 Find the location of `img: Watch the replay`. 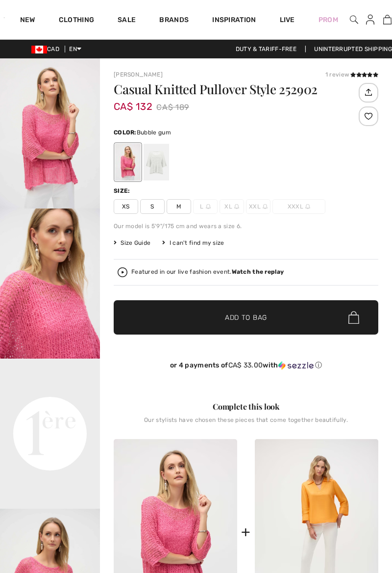

img: Watch the replay is located at coordinates (122, 272).